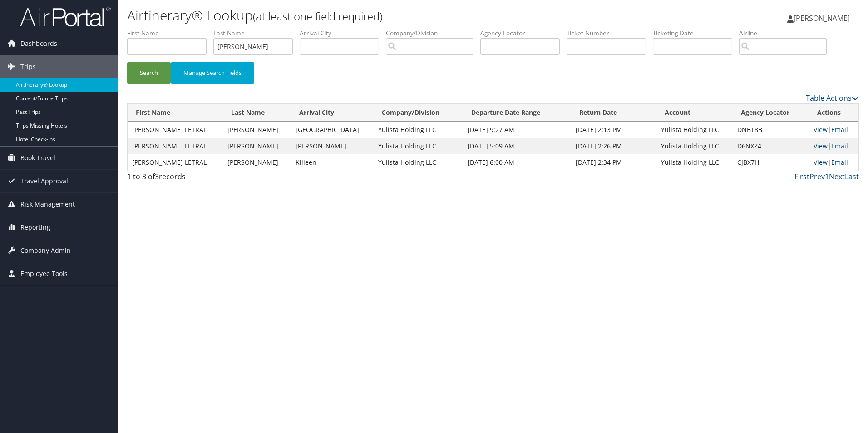  What do you see at coordinates (257, 113) in the screenshot?
I see `th: Last Name: activate to sort column ascending` at bounding box center [257, 113].